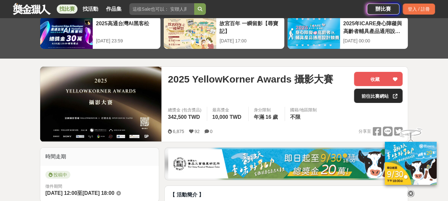 The height and width of the screenshot is (201, 448). What do you see at coordinates (266, 117) in the screenshot?
I see `span: 年滿 16 歲` at bounding box center [266, 117].